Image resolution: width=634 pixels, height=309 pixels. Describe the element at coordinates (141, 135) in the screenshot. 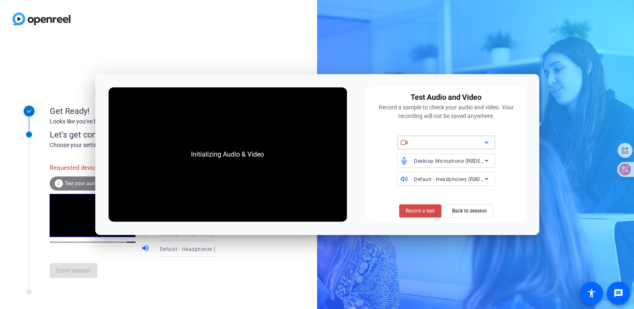

I see `div: Let's get connected.` at that location.